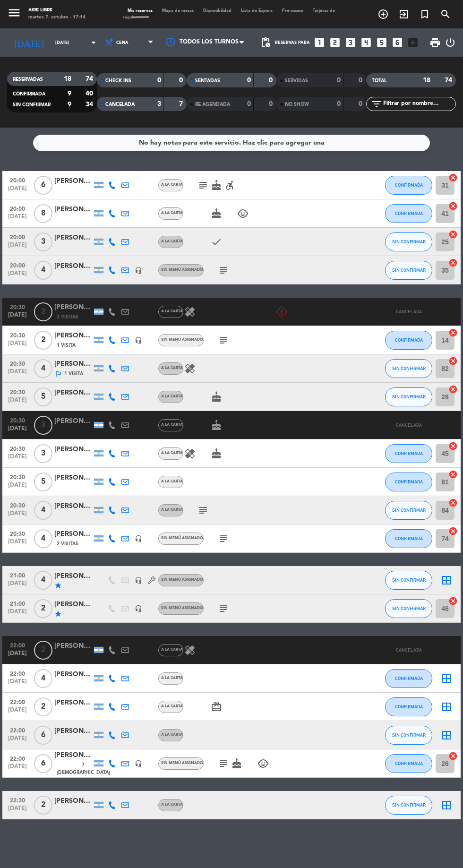 The height and width of the screenshot is (868, 463). What do you see at coordinates (58, 585) in the screenshot?
I see `i: star` at bounding box center [58, 585].